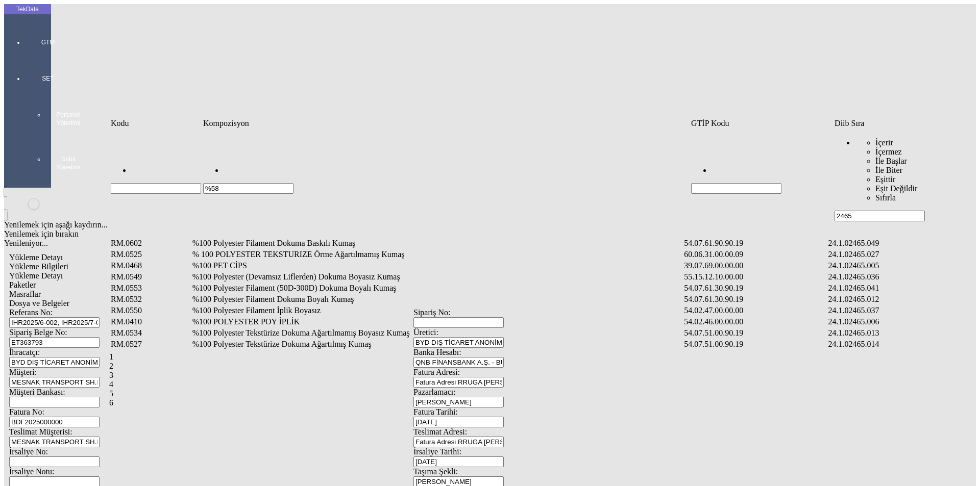 The image size is (980, 486). Describe the element at coordinates (151, 300) in the screenshot. I see `td: RM.0532` at that location.